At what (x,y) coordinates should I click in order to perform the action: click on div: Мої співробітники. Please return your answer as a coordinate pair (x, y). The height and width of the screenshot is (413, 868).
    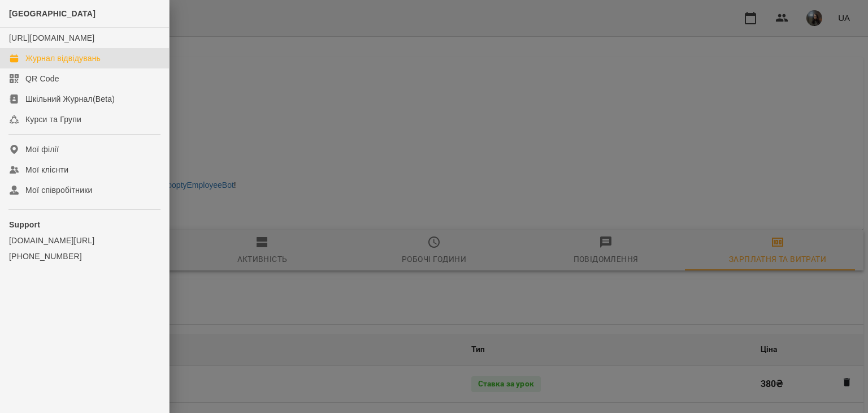
    Looking at the image, I should click on (58, 190).